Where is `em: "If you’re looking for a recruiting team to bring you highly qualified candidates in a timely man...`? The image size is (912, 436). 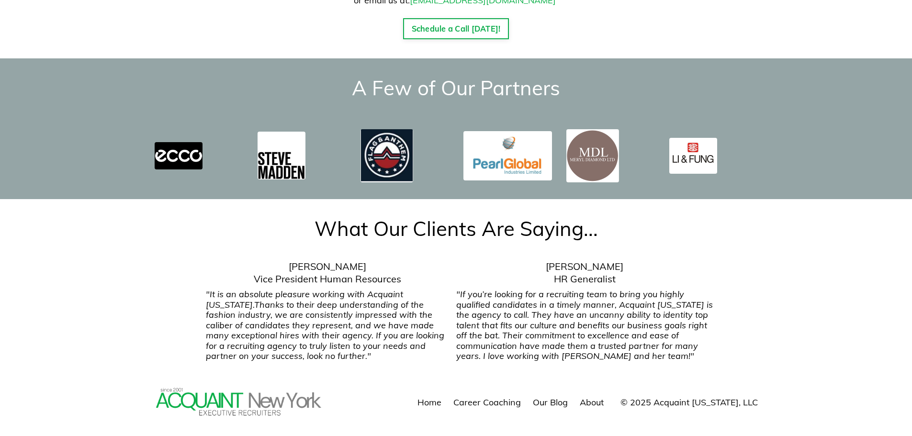
em: "If you’re looking for a recruiting team to bring you highly qualified candidates in a timely man... is located at coordinates (584, 325).